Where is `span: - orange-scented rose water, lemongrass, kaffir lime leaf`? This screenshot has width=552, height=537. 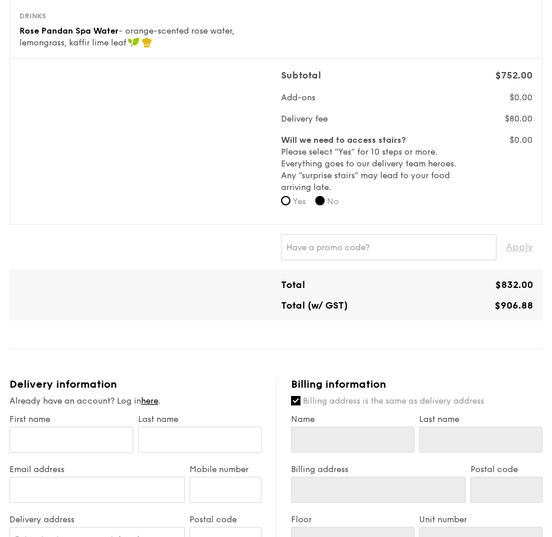 span: - orange-scented rose water, lemongrass, kaffir lime leaf is located at coordinates (127, 37).